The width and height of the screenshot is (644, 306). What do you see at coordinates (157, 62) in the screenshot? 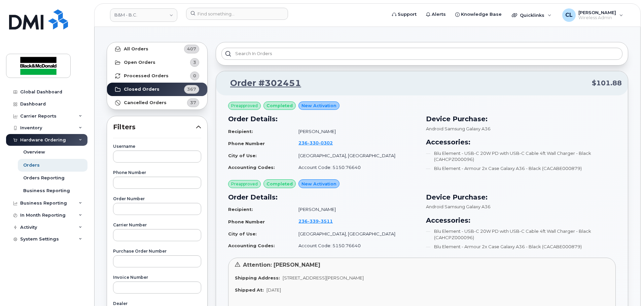
I see `a: Open Orders3` at bounding box center [157, 62].